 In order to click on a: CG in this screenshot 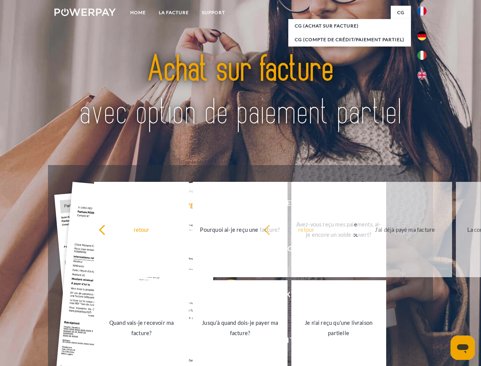, I will do `click(401, 13)`.